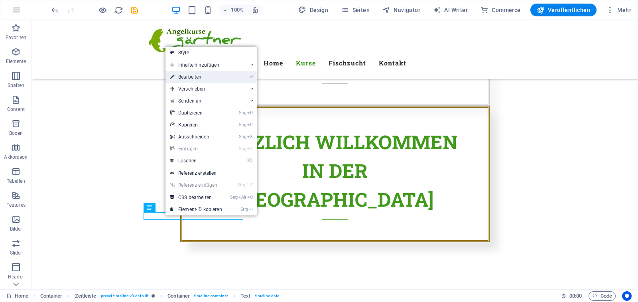 This screenshot has height=302, width=638. I want to click on p: Slider, so click(16, 253).